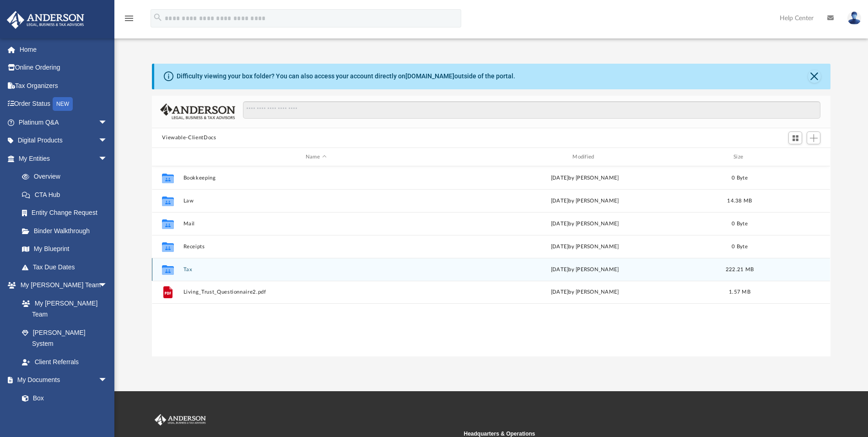  What do you see at coordinates (316, 292) in the screenshot?
I see `button: Living_Trust_Questionnaire2.pdf` at bounding box center [316, 292].